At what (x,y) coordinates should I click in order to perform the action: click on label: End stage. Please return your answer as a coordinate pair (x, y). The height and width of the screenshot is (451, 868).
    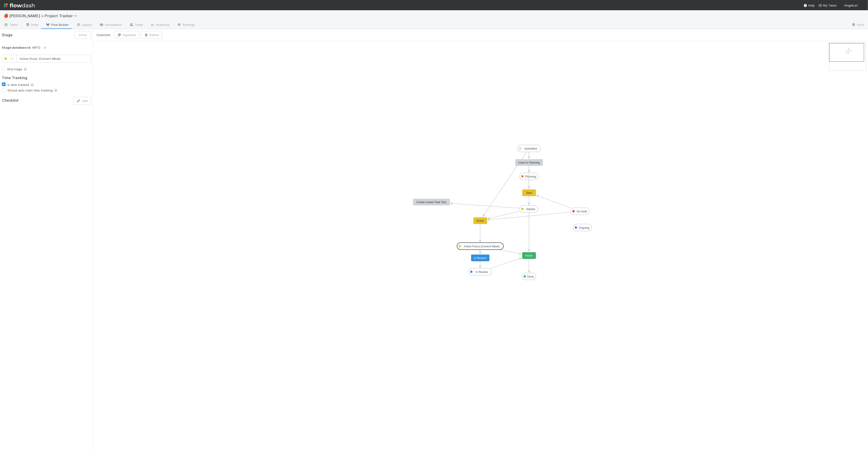
    Looking at the image, I should click on (18, 69).